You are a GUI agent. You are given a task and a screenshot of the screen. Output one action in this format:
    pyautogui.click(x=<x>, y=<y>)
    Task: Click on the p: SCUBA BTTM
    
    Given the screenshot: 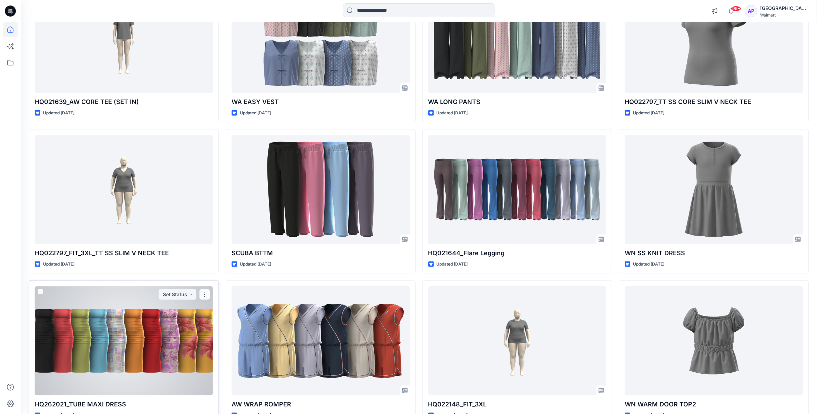 What is the action you would take?
    pyautogui.click(x=320, y=253)
    